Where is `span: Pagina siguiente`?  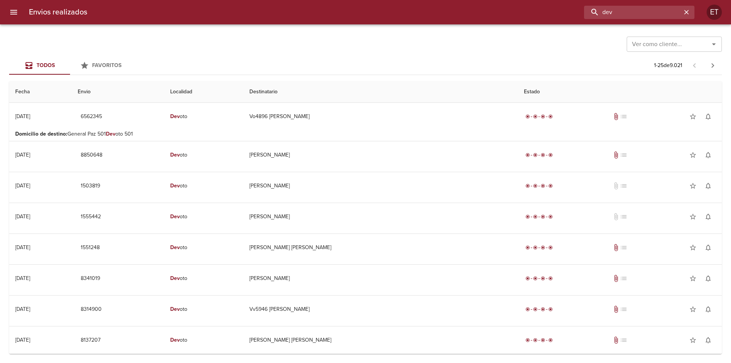 span: Pagina siguiente is located at coordinates (713, 65).